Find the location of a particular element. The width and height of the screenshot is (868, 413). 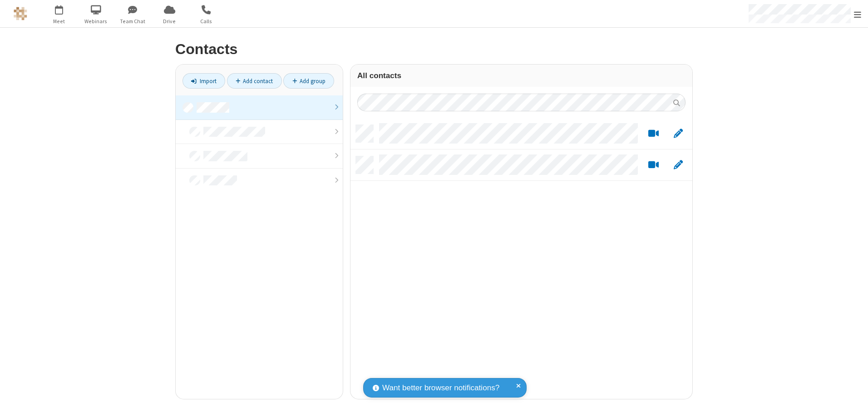

span: Calls is located at coordinates (206, 22).